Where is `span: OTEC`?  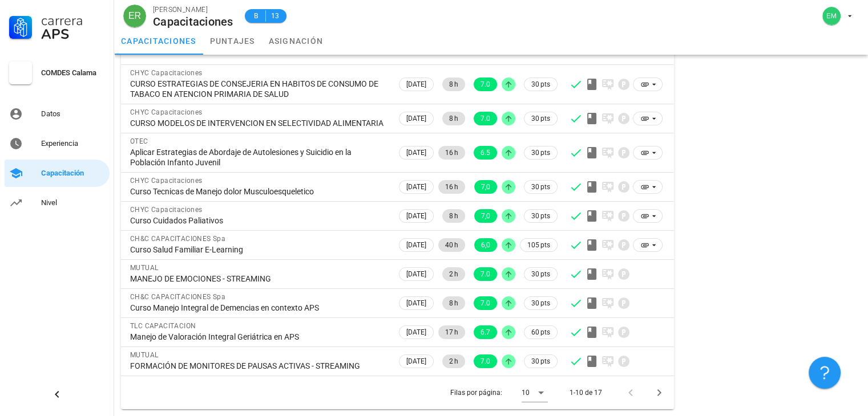 span: OTEC is located at coordinates (139, 141).